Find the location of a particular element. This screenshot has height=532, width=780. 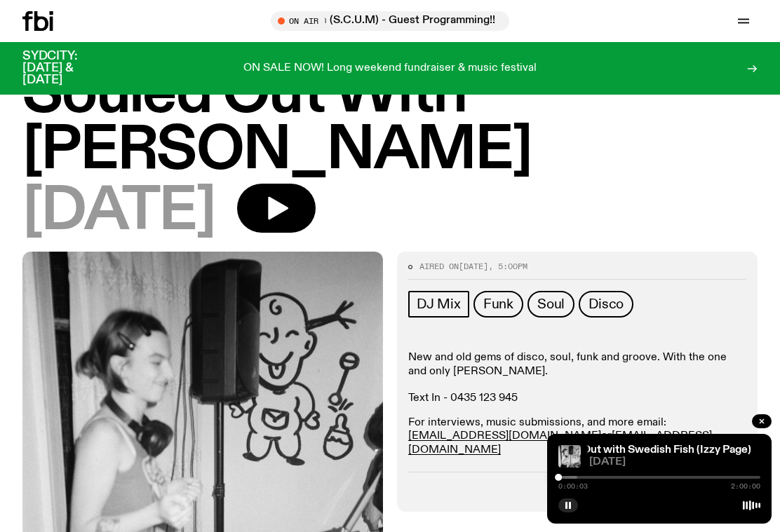

span: Aired on is located at coordinates (439, 267).